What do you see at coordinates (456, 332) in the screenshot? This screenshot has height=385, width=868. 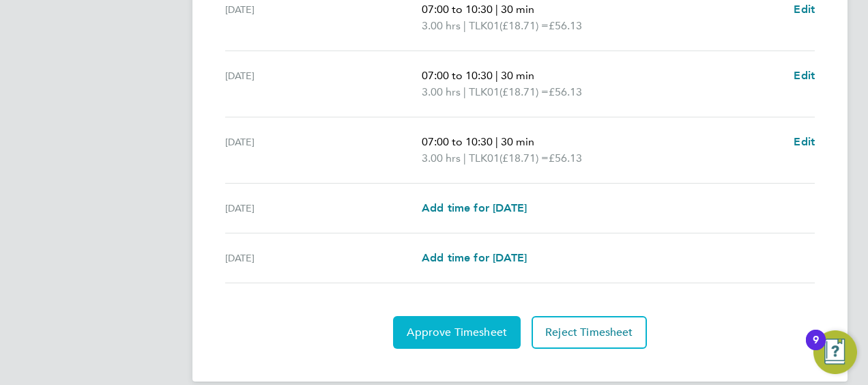 I see `button: Approve Timesheet` at bounding box center [456, 332].